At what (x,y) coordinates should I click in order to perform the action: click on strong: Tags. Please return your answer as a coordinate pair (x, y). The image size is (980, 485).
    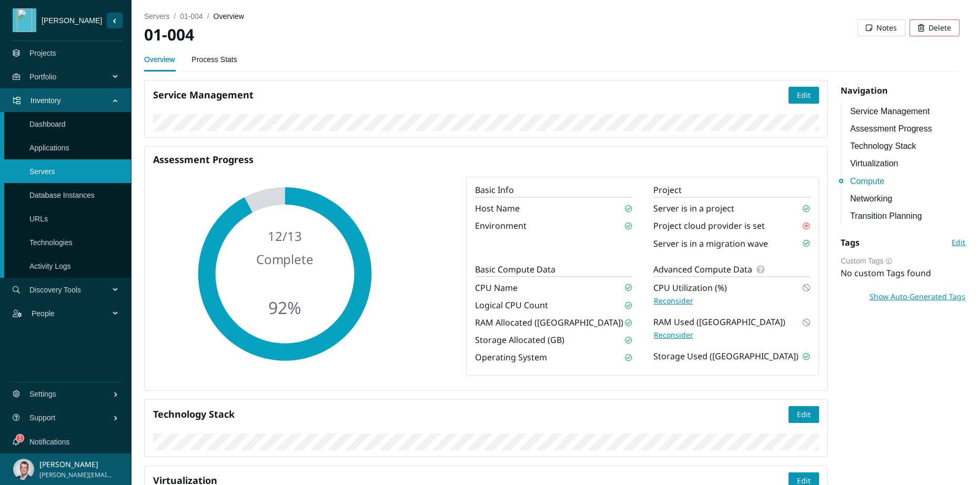
    Looking at the image, I should click on (849, 242).